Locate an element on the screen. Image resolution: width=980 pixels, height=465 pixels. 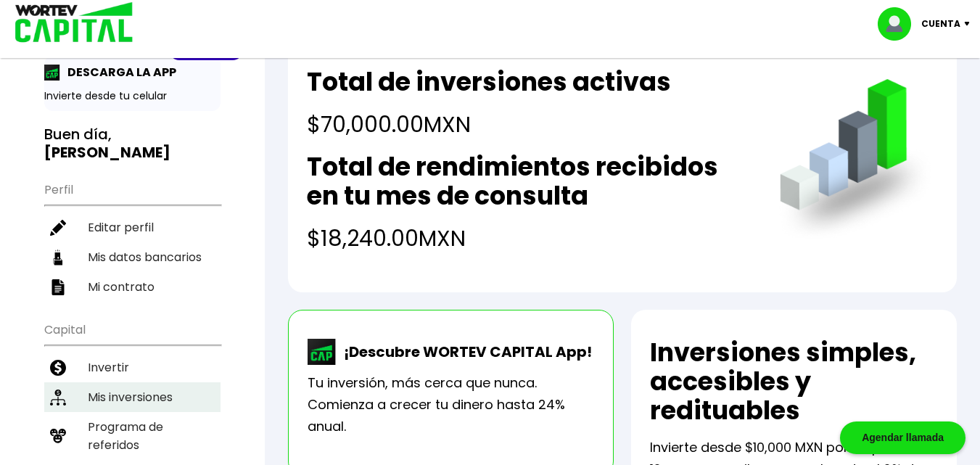
img: app-icon is located at coordinates (52, 73).